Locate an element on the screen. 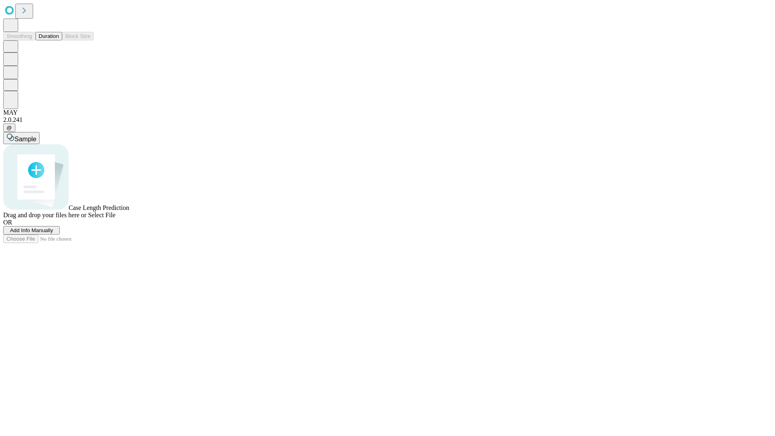 This screenshot has height=436, width=775. button: Block Size is located at coordinates (78, 36).